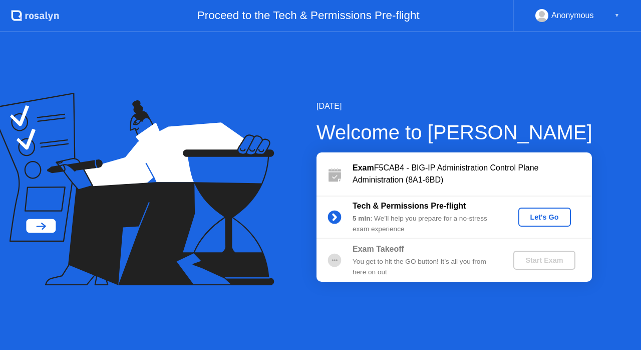 The height and width of the screenshot is (350, 641). Describe the element at coordinates (378, 248) in the screenshot. I see `b: Exam Takeoff` at that location.